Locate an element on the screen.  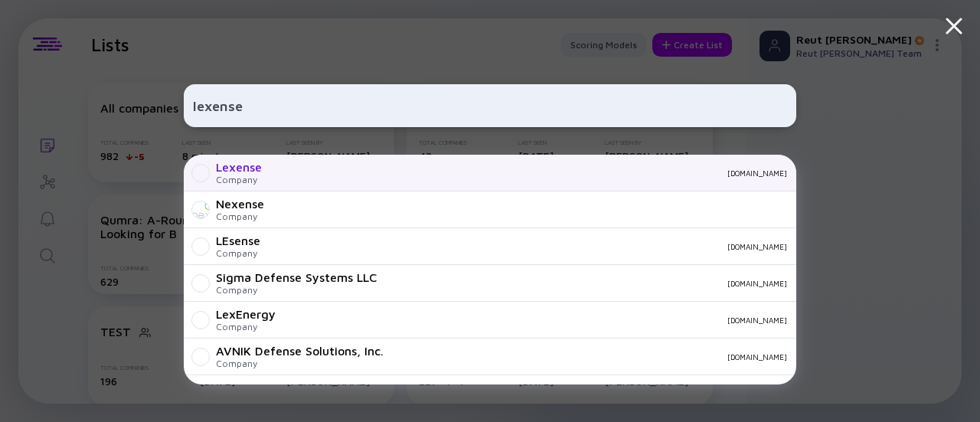
div: LexEnergy is located at coordinates (245, 314).